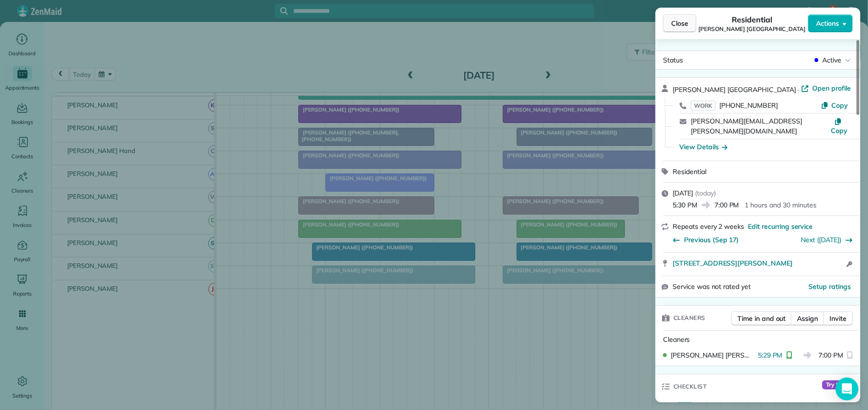 The height and width of the screenshot is (410, 868). What do you see at coordinates (690, 387) in the screenshot?
I see `span: Checklist` at bounding box center [690, 387].